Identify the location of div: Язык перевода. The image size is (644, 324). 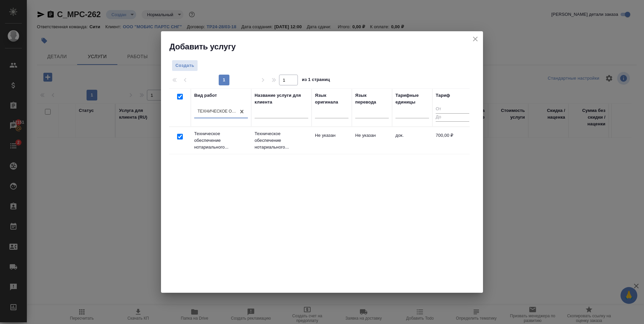
(372, 99).